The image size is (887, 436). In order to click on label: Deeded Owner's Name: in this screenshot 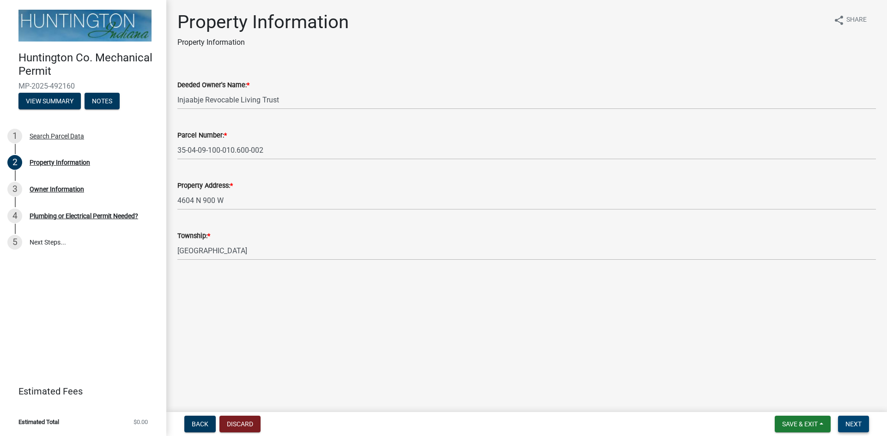, I will do `click(213, 85)`.